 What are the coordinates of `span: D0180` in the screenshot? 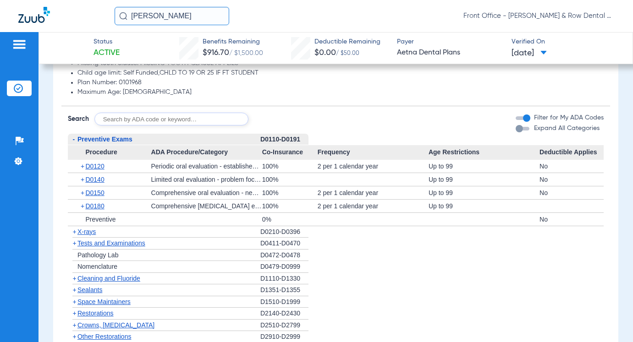 It's located at (94, 206).